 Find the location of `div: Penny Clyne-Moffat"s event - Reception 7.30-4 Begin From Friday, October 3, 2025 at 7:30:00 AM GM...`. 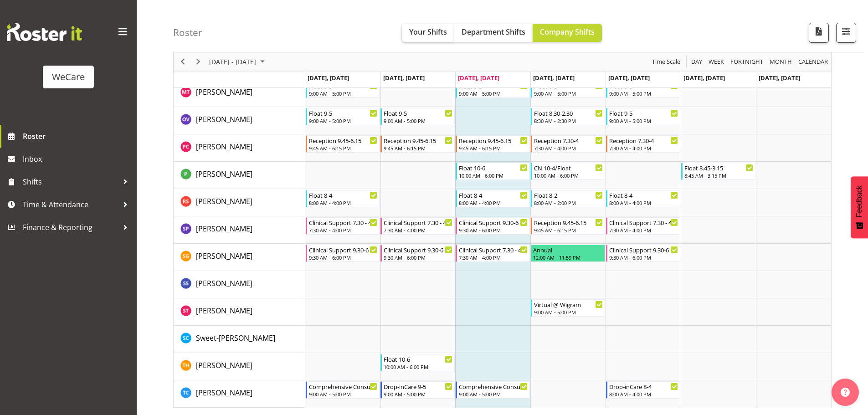

div: Penny Clyne-Moffat"s event - Reception 7.30-4 Begin From Friday, October 3, 2025 at 7:30:00 AM GM... is located at coordinates (643, 144).